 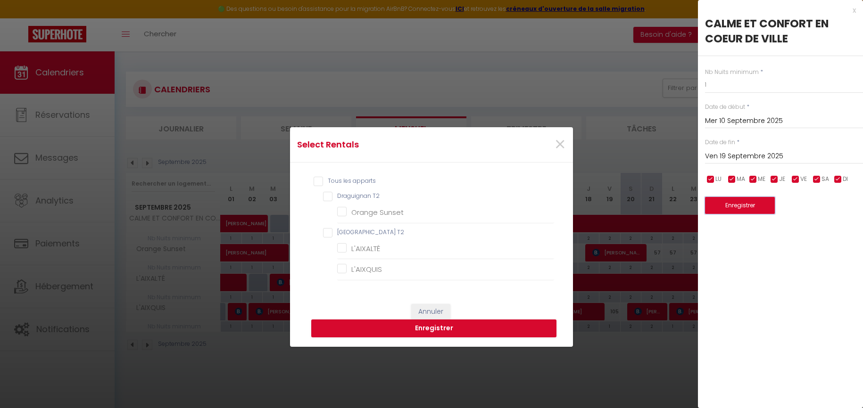 What do you see at coordinates (365, 248) in the screenshot?
I see `span: L'AIXALTÉ` at bounding box center [365, 248].